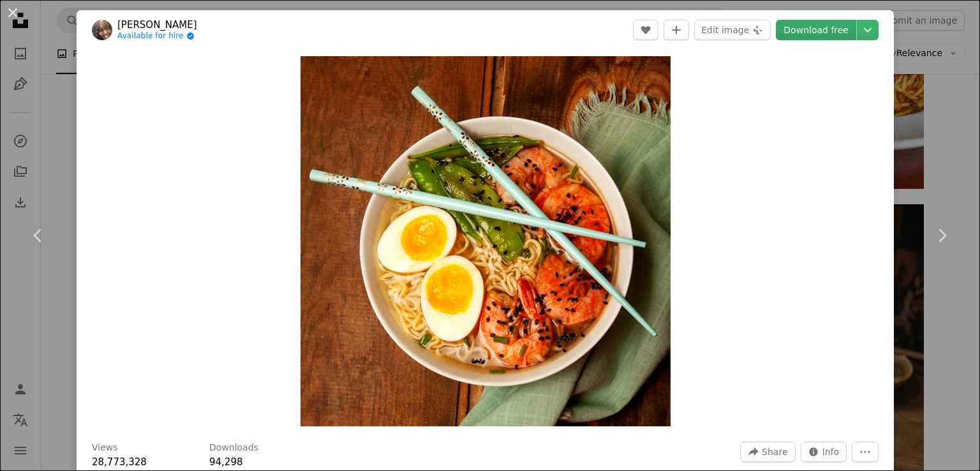 The image size is (980, 471). I want to click on img: Go to Michele Blackwell's profile, so click(102, 30).